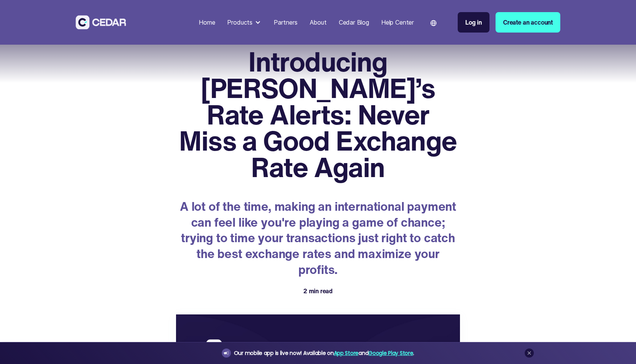  I want to click on div: Help Center, so click(398, 22).